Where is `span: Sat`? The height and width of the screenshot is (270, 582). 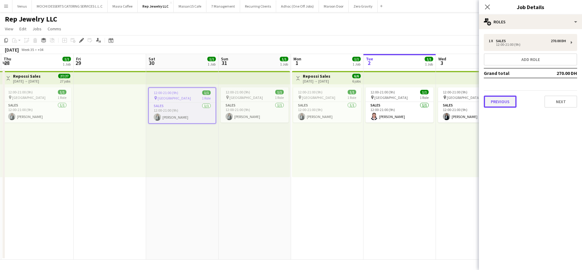 span: Sat is located at coordinates (152, 59).